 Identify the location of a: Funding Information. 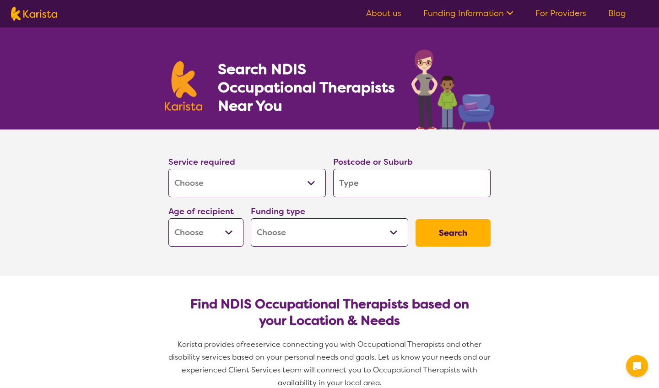
(468, 13).